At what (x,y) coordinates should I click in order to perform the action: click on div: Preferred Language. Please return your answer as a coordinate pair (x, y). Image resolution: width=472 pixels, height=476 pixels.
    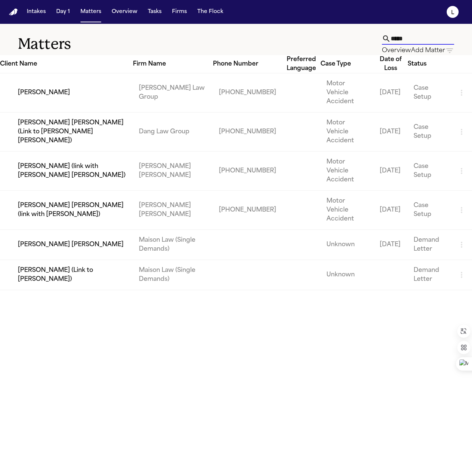
    Looking at the image, I should click on (302, 64).